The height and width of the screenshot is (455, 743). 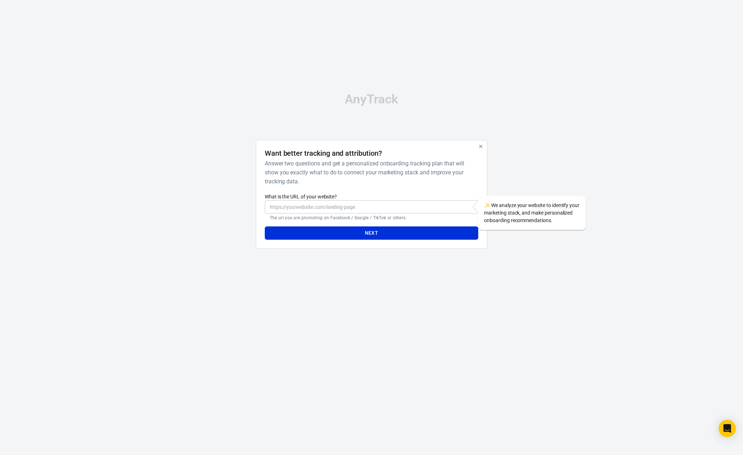 What do you see at coordinates (370, 172) in the screenshot?
I see `h6: Answer two questions and get a personalized onboarding tracking plan that will show you exactly w...` at bounding box center [370, 172].